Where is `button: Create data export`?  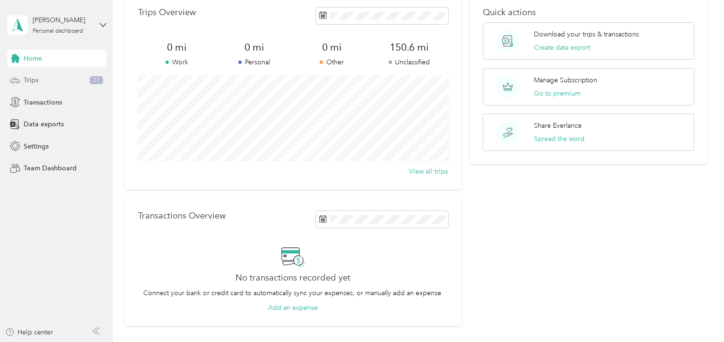 button: Create data export is located at coordinates (562, 47).